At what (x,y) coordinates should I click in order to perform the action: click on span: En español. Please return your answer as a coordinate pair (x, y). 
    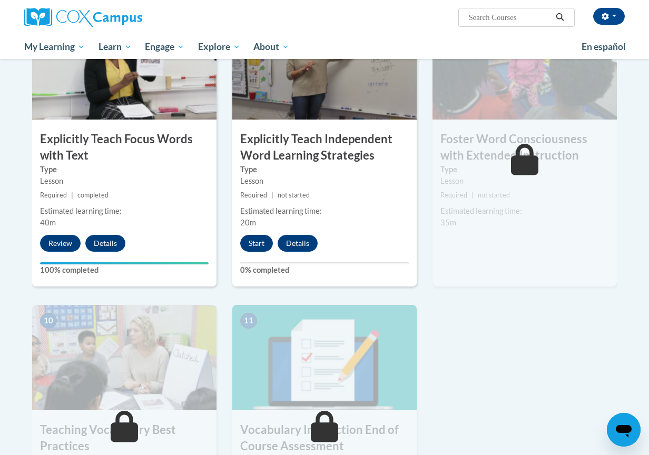
    Looking at the image, I should click on (604, 46).